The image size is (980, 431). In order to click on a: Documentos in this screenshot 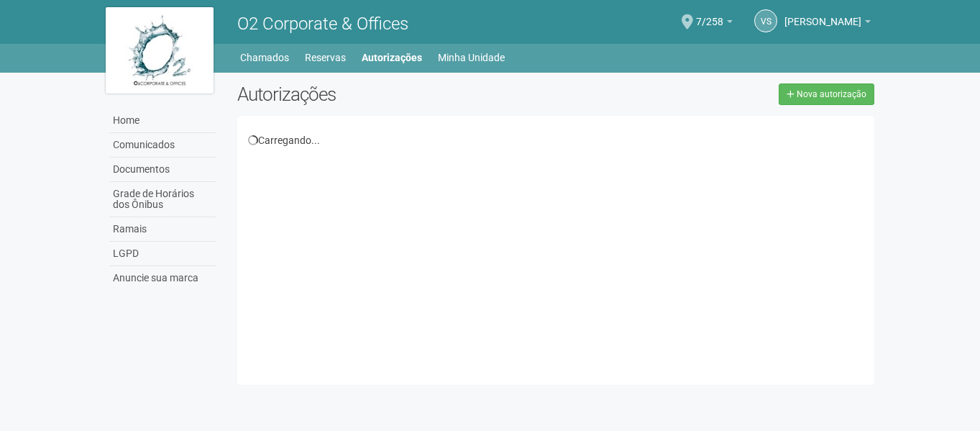, I will do `click(163, 170)`.